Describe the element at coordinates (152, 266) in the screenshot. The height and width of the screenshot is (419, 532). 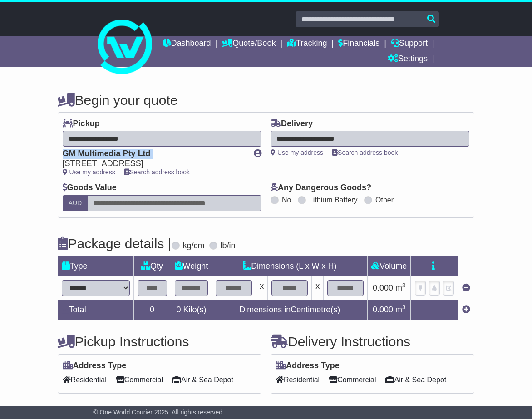
I see `td: Qty` at that location.